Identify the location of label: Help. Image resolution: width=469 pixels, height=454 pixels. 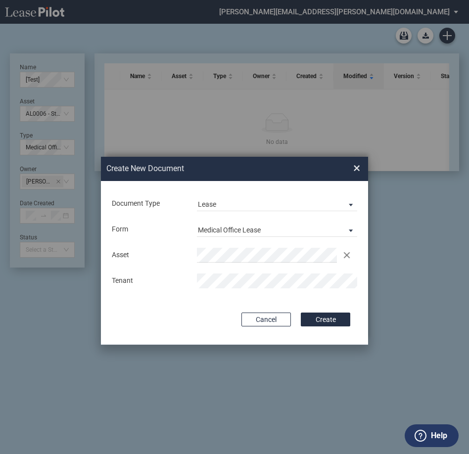
(439, 436).